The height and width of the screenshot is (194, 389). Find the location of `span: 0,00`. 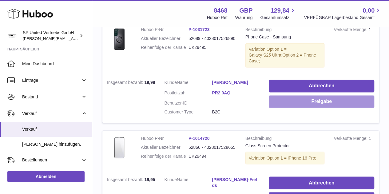

span: 0,00 is located at coordinates (368, 10).